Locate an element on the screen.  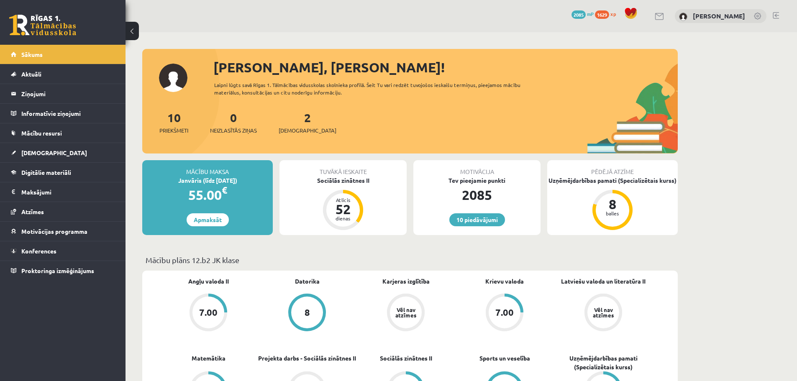
div: Motivācija is located at coordinates (477, 168).